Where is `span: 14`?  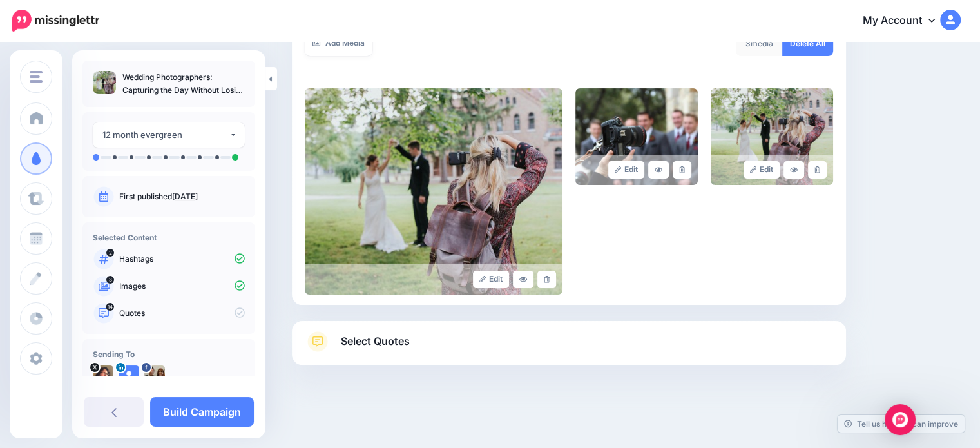
span: 14 is located at coordinates (110, 307).